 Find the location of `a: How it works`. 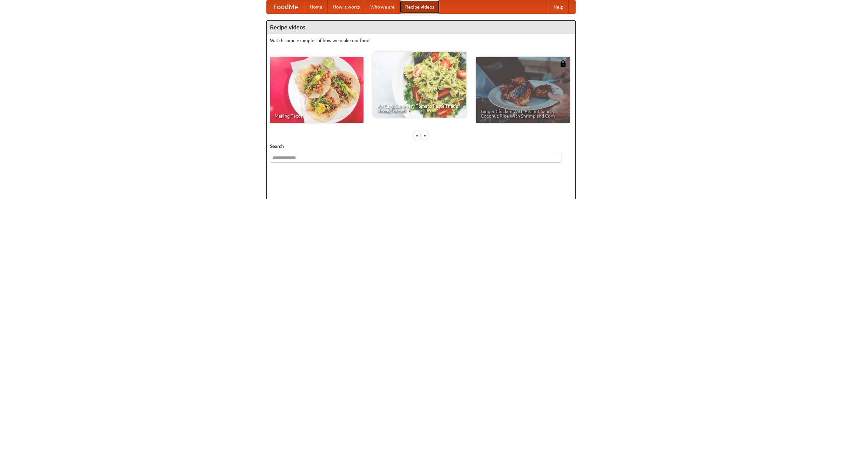

a: How it works is located at coordinates (346, 7).